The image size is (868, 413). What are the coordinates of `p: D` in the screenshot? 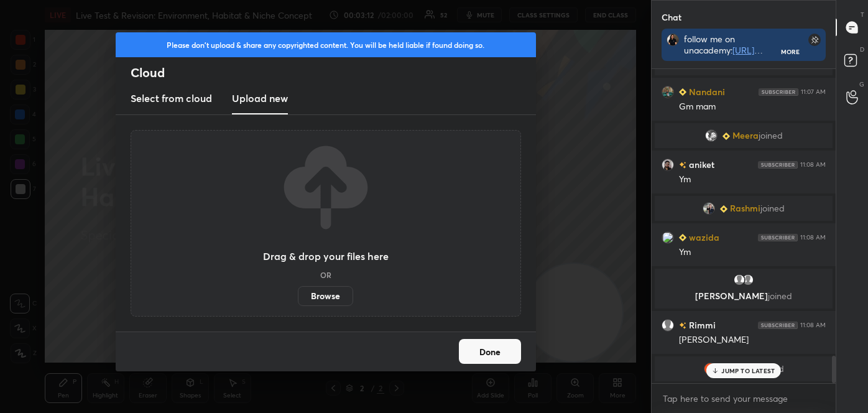 It's located at (862, 49).